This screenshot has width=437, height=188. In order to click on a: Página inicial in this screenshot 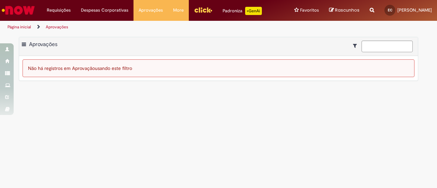, I will do `click(19, 27)`.